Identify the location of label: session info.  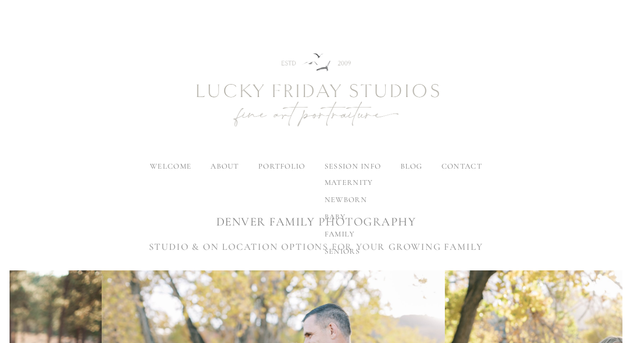
(353, 166).